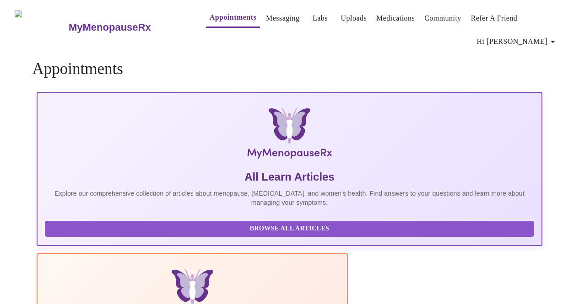  I want to click on button: Refer a Friend, so click(494, 18).